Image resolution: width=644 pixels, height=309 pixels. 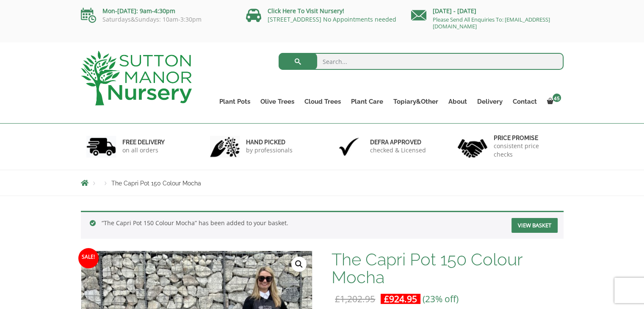 I want to click on a: View basket, so click(x=534, y=225).